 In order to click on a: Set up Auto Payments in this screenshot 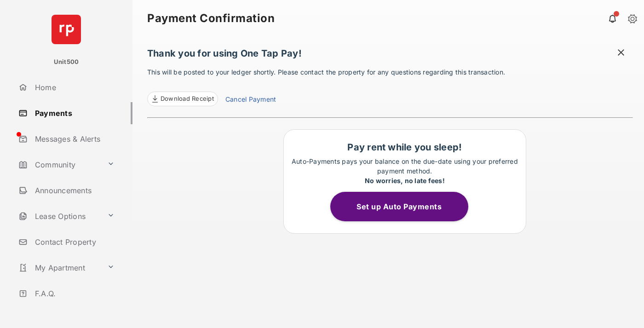, I will do `click(405, 207)`.